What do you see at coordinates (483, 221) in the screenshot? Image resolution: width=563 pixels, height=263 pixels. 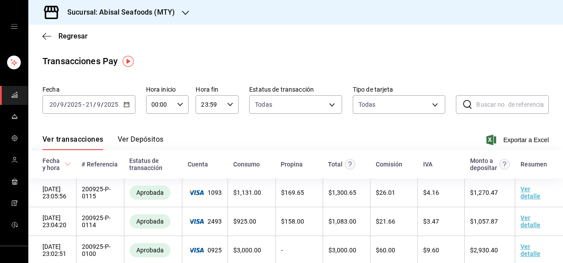 I see `span: $ 1,057.87` at bounding box center [483, 221].